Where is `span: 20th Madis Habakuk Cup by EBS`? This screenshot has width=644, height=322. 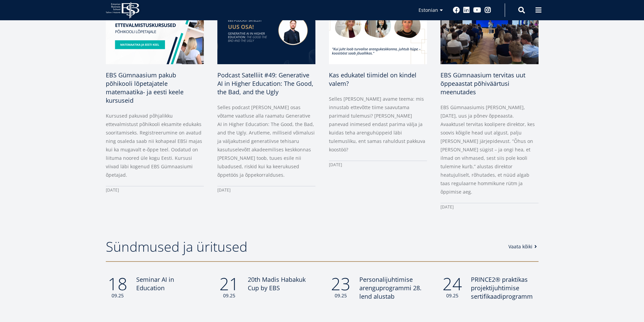
span: 20th Madis Habakuk Cup by EBS is located at coordinates (277, 283).